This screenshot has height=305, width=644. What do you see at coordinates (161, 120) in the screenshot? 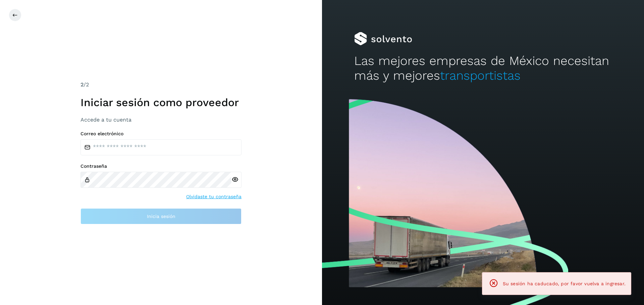
I see `h3: Accede a tu cuenta` at bounding box center [161, 120].